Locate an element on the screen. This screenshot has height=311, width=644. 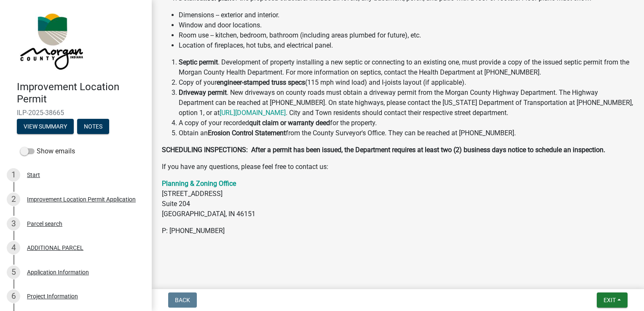
div: Improvement Location Permit Application is located at coordinates (81, 199).